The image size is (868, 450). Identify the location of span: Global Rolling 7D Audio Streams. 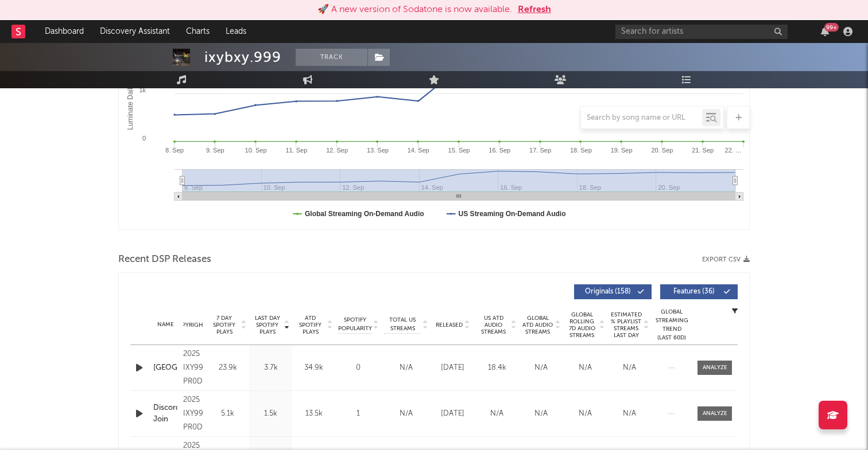
(581, 325).